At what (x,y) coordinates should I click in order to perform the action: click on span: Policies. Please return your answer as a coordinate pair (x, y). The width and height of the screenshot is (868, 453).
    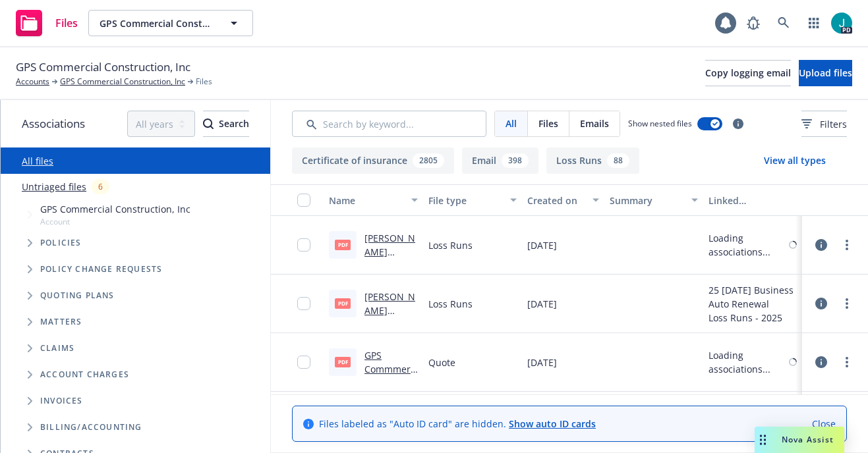
    Looking at the image, I should click on (60, 243).